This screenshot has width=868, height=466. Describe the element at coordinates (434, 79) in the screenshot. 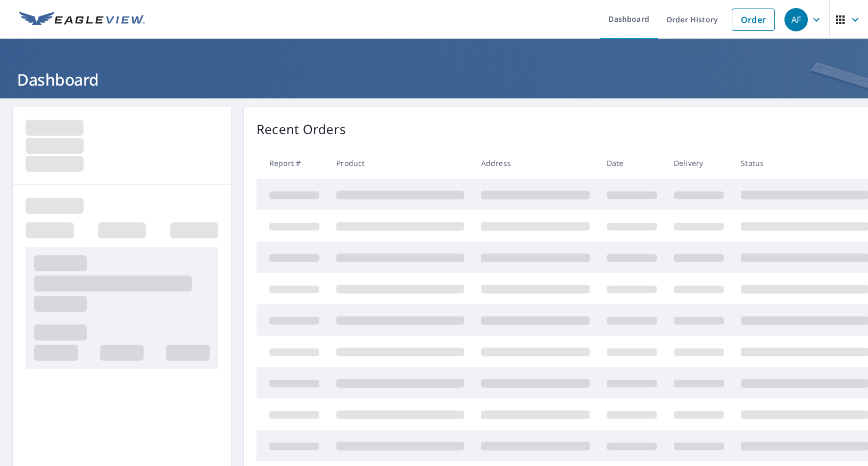

I see `h1: Dashboard` at that location.